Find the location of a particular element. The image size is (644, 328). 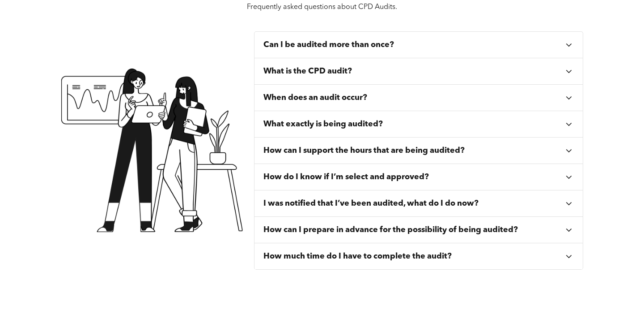

h3: Can I be audited more than once? is located at coordinates (329, 45).